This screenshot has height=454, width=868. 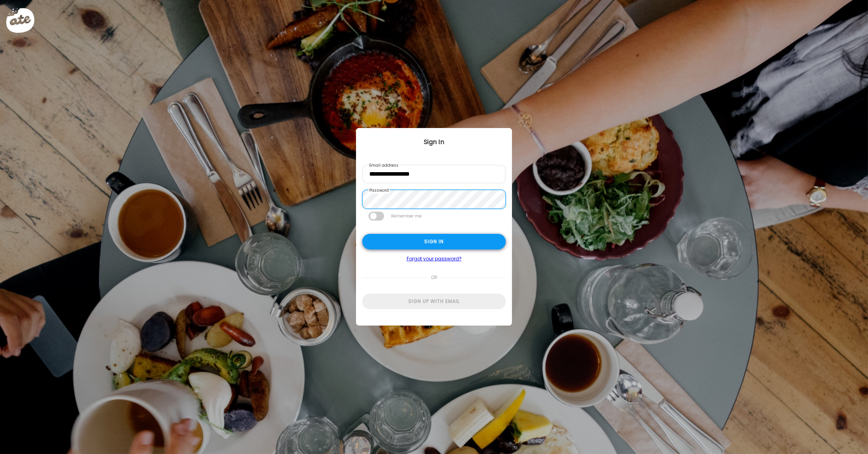 I want to click on label: Remember me, so click(x=407, y=215).